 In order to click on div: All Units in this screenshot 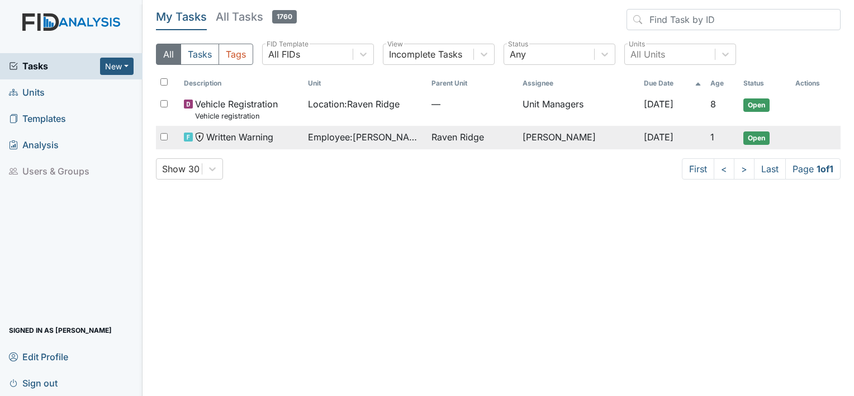, I will do `click(648, 54)`.